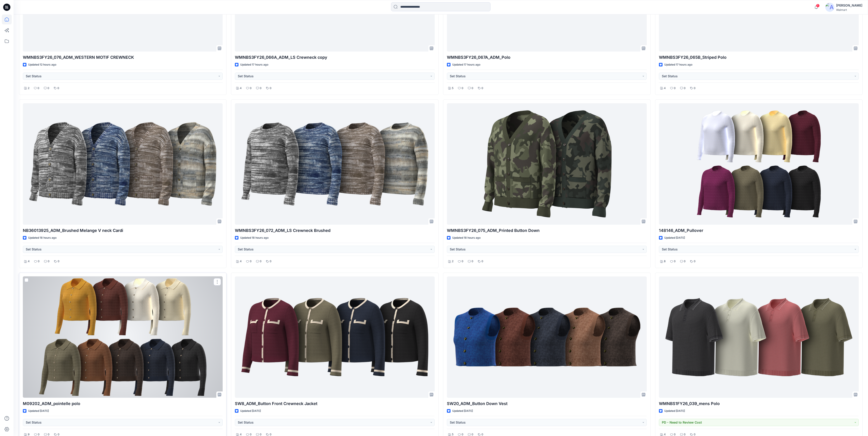 The width and height of the screenshot is (868, 436). I want to click on p: SW20_ADM_Button Down Vest, so click(547, 403).